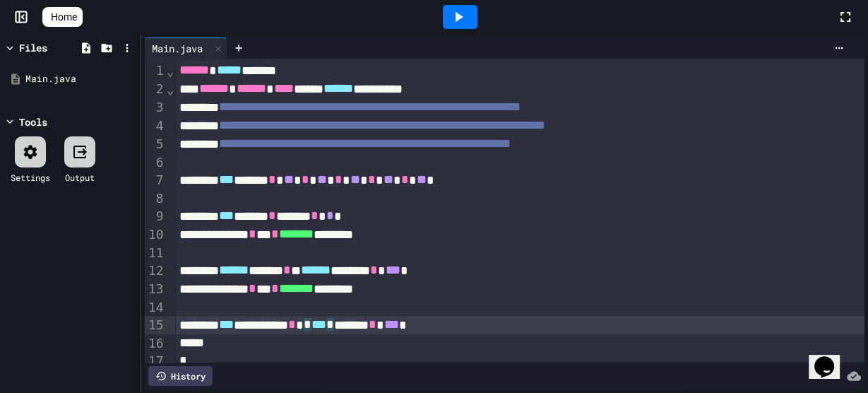 The height and width of the screenshot is (393, 868). Describe the element at coordinates (155, 126) in the screenshot. I see `div: 4` at that location.